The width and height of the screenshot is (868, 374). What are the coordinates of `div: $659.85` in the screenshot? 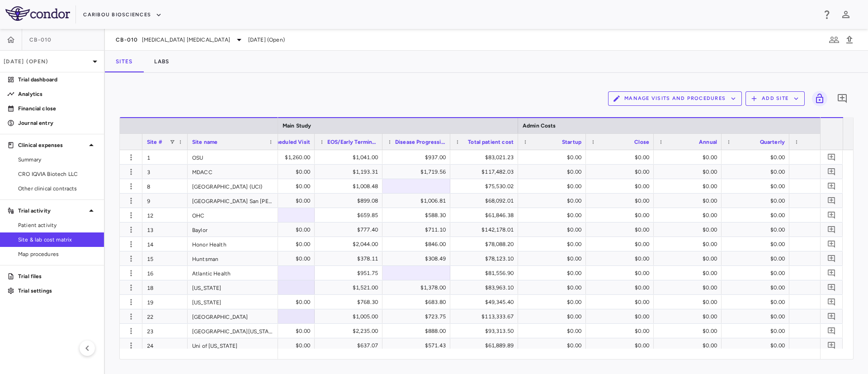 It's located at (351, 216).